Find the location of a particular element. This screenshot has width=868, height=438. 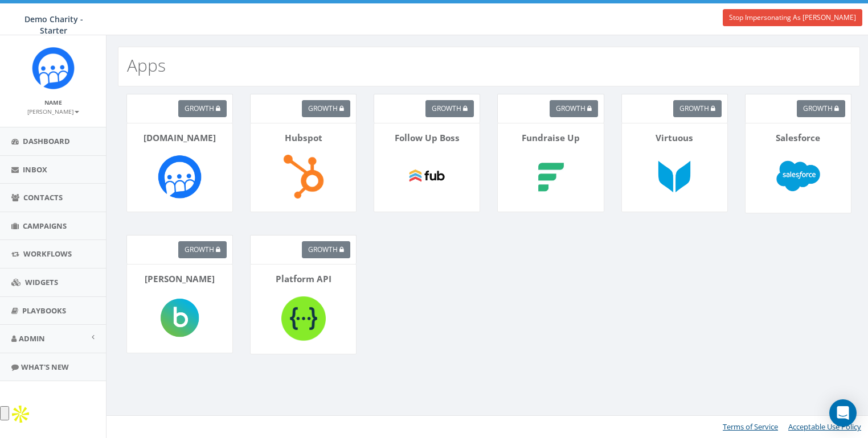

img: Blackbaud-logo is located at coordinates (179, 318).